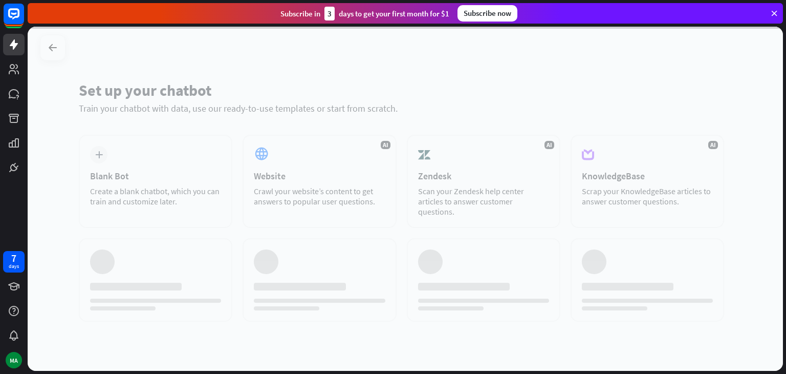  What do you see at coordinates (14, 360) in the screenshot?
I see `div: MA` at bounding box center [14, 360].